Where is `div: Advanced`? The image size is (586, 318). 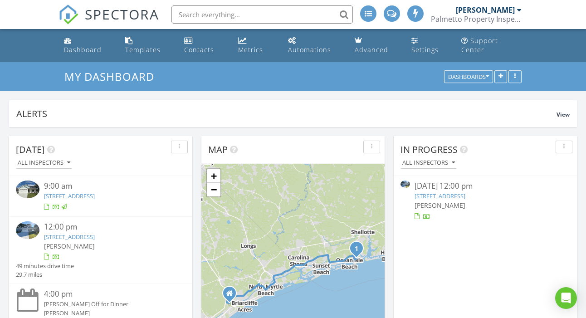
div: Advanced is located at coordinates (372, 49).